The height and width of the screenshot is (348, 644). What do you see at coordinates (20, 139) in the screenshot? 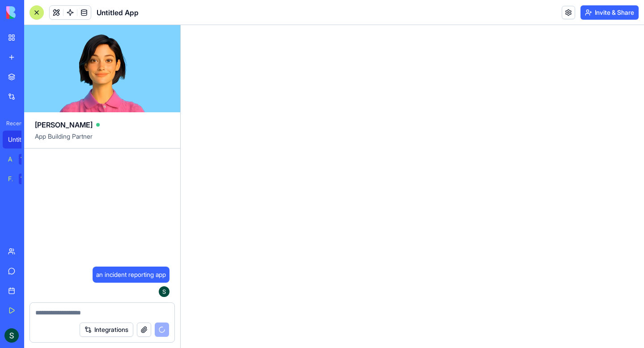
I see `a: Untitled App` at bounding box center [20, 139].